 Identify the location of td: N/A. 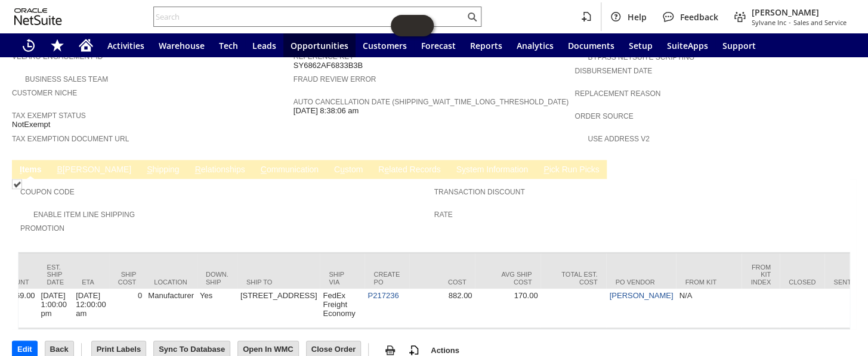
(708, 308).